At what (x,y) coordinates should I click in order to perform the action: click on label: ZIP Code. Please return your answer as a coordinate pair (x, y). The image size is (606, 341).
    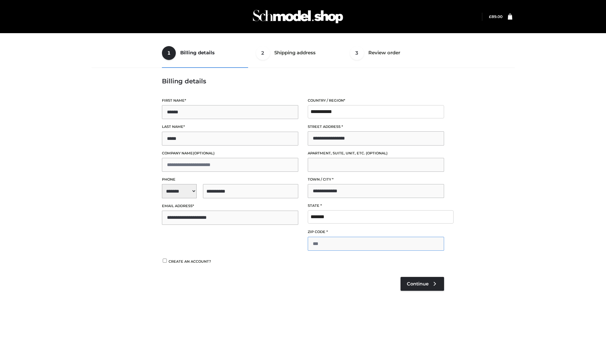
    Looking at the image, I should click on (376, 232).